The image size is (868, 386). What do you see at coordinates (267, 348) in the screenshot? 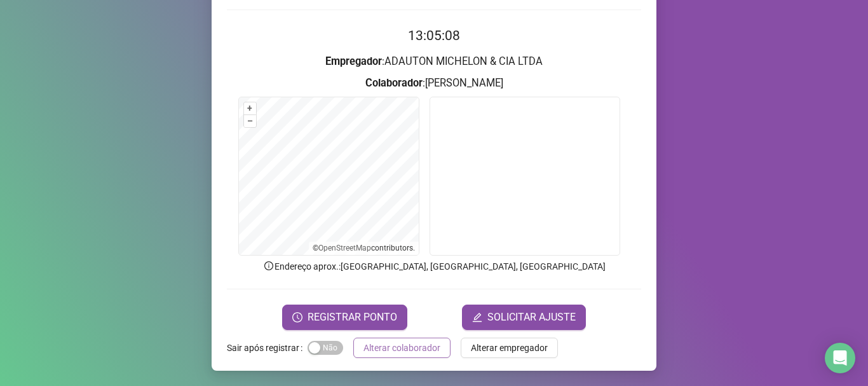
I see `label: Sair após registrar` at bounding box center [267, 348].